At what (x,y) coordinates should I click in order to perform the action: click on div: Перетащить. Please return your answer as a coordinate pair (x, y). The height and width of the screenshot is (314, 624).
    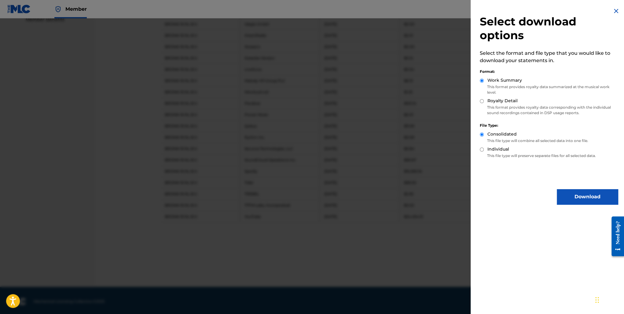
    Looking at the image, I should click on (597, 300).